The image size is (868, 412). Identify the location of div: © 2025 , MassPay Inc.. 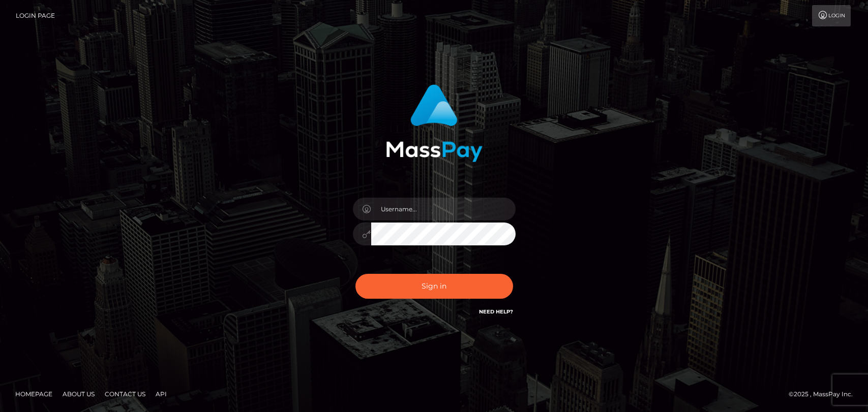
(824, 394).